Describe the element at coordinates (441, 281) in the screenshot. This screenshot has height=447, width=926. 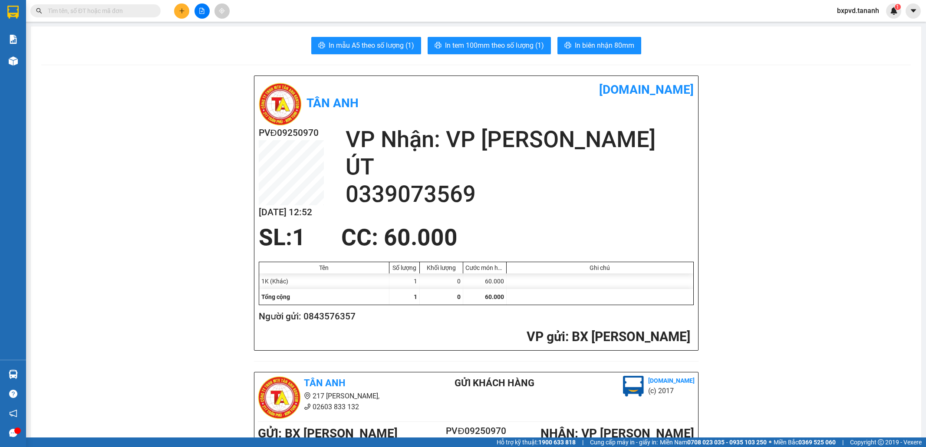
I see `div: 0` at that location.